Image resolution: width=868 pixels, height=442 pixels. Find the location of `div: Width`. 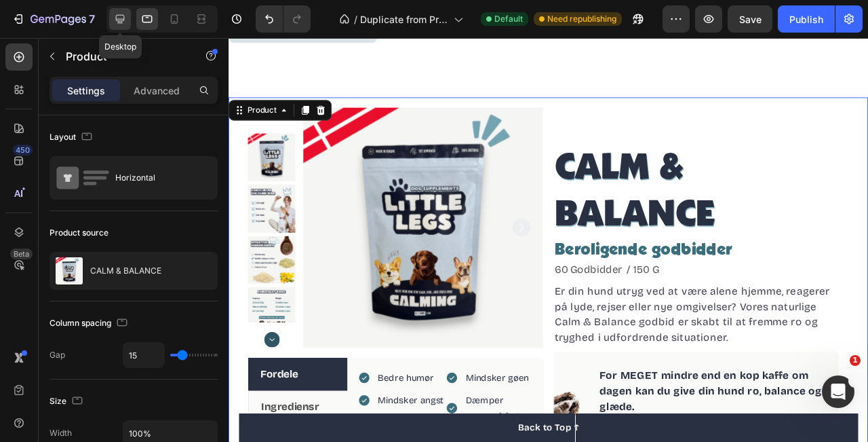

div: Width is located at coordinates (61, 433).